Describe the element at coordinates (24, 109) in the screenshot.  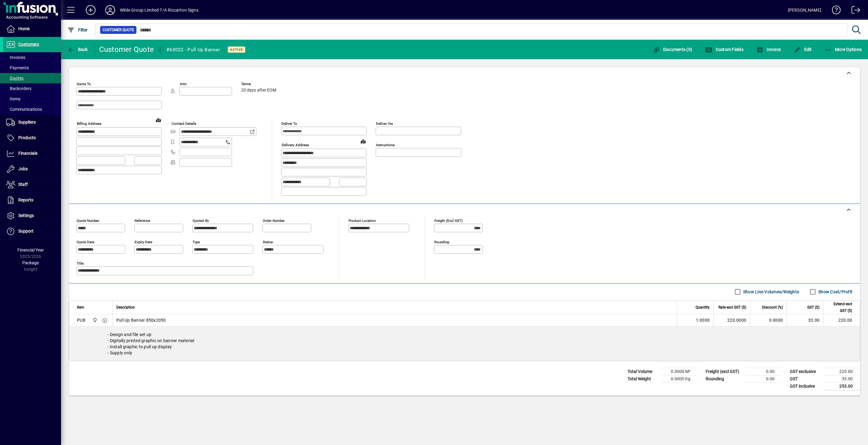
I see `span: Communications` at that location.